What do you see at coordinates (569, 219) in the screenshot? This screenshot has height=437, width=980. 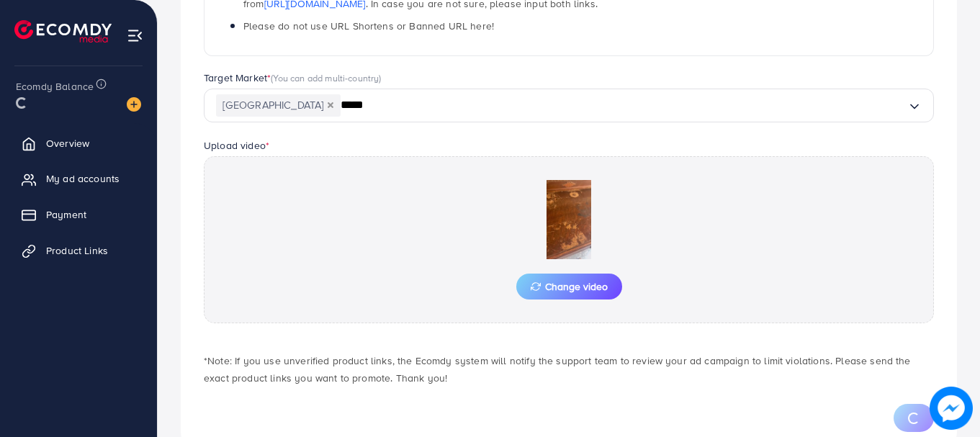 I see `img: Preview Image` at bounding box center [569, 219].